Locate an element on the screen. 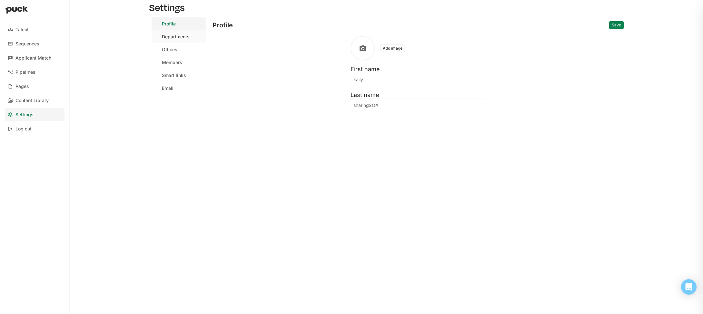  a: Members is located at coordinates (179, 63).